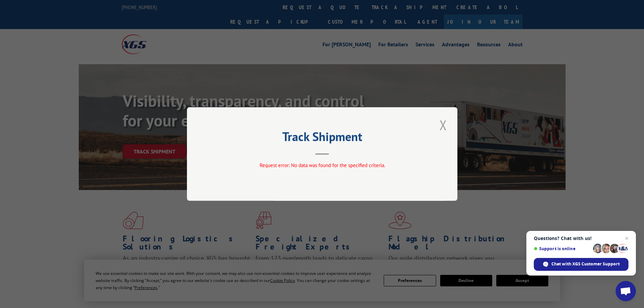  Describe the element at coordinates (581, 238) in the screenshot. I see `span: Questions? Chat with us!` at that location.